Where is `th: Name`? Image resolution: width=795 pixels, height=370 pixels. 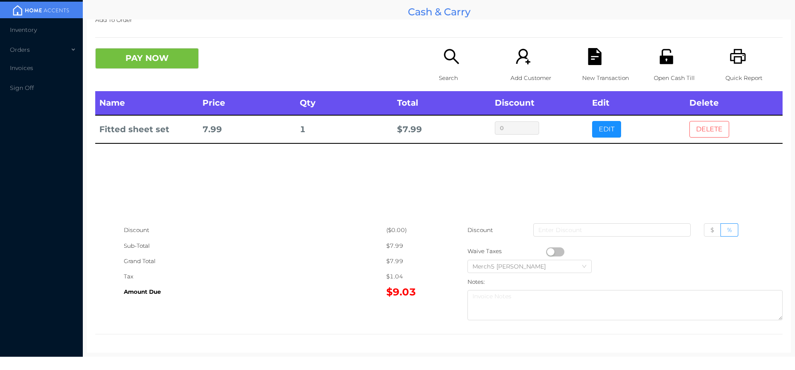 th: Name is located at coordinates (147, 103).